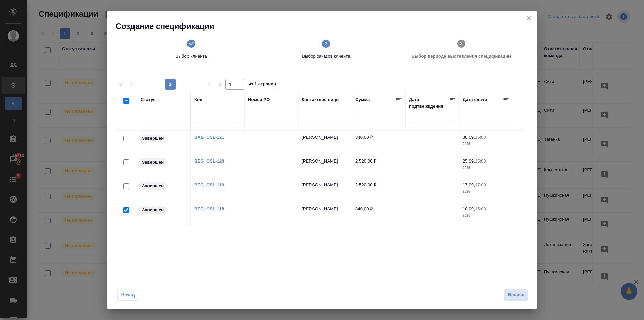 The width and height of the screenshot is (644, 320). Describe the element at coordinates (516, 295) in the screenshot. I see `span: Вперед` at that location.